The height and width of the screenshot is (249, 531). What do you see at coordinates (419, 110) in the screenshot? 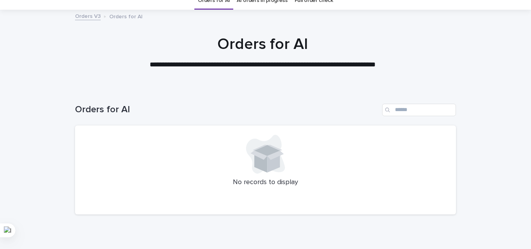
I see `div: Search` at bounding box center [419, 110].